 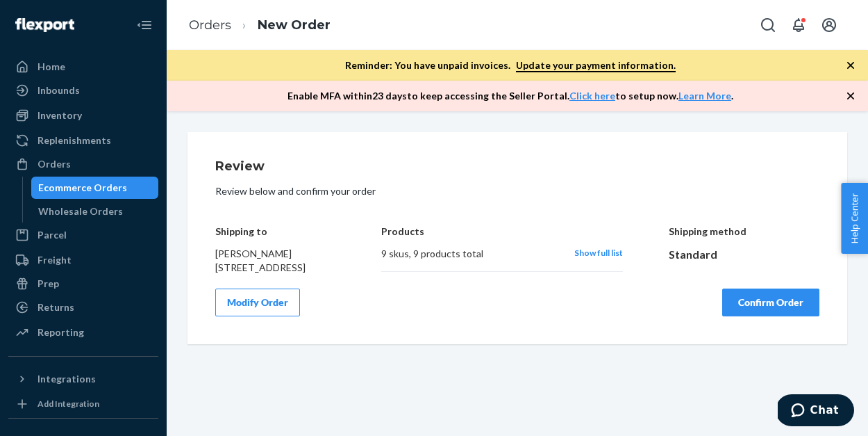 What do you see at coordinates (768, 25) in the screenshot?
I see `button: Open Search Box` at bounding box center [768, 25].